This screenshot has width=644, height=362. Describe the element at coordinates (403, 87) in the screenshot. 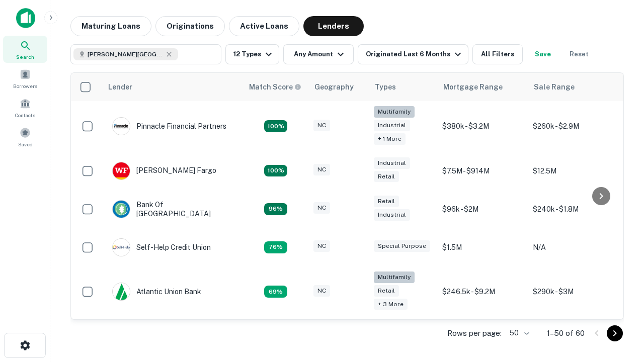

I see `th: Types` at that location.